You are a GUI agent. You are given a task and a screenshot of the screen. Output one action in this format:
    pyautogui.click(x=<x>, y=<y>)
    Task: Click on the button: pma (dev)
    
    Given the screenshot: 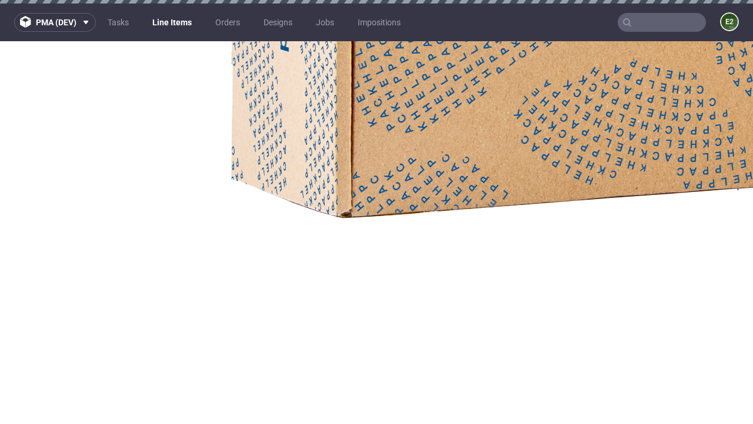 What is the action you would take?
    pyautogui.click(x=55, y=22)
    